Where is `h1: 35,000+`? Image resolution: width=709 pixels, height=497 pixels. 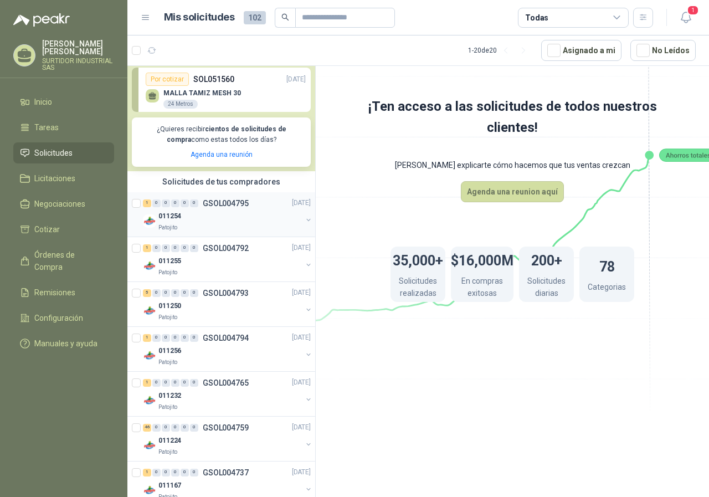 h1: 35,000+ is located at coordinates (418, 259).